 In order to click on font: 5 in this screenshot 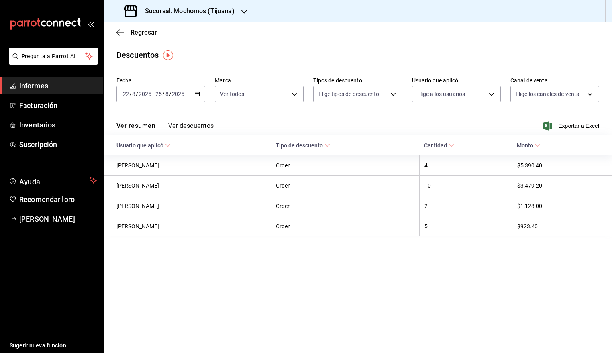, I will do `click(426, 226)`.